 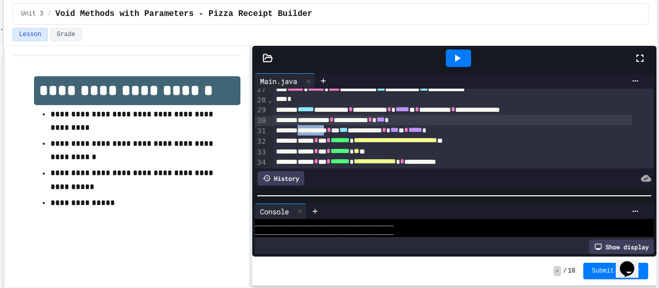 What do you see at coordinates (622, 247) in the screenshot?
I see `div: Show display` at bounding box center [622, 247].